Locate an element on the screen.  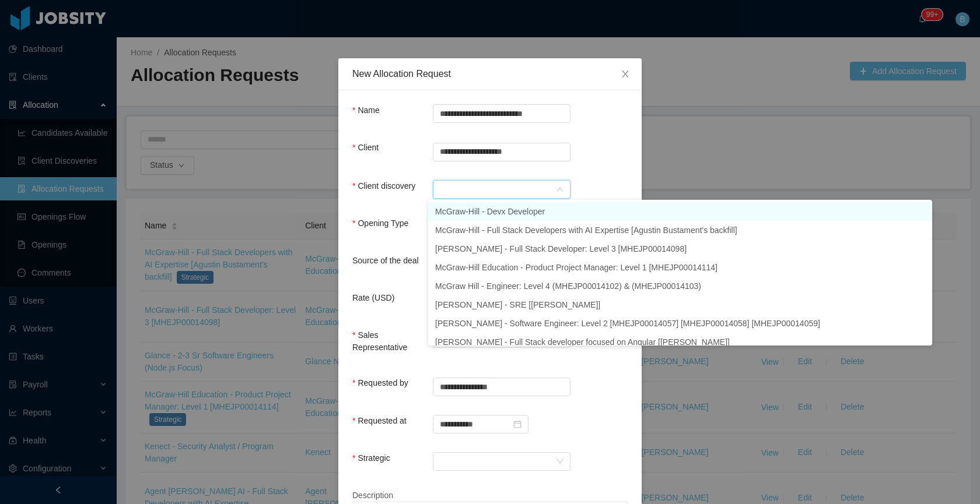
label: Client is located at coordinates (365, 147).